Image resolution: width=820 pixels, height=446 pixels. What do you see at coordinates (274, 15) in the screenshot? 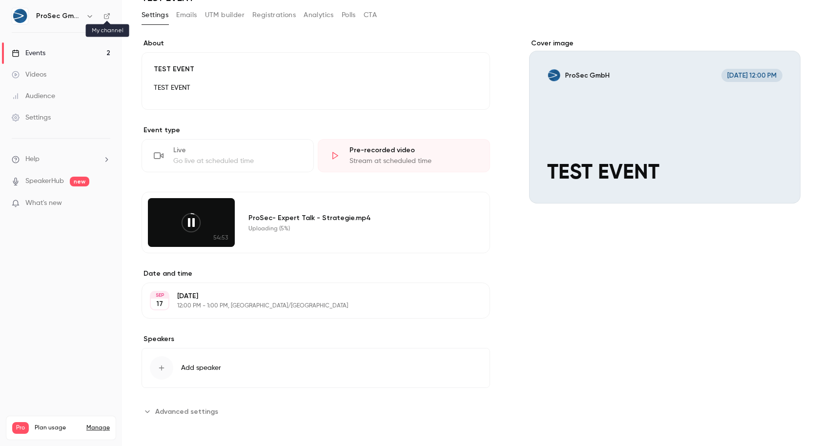
I see `button: Registrations` at bounding box center [274, 15].